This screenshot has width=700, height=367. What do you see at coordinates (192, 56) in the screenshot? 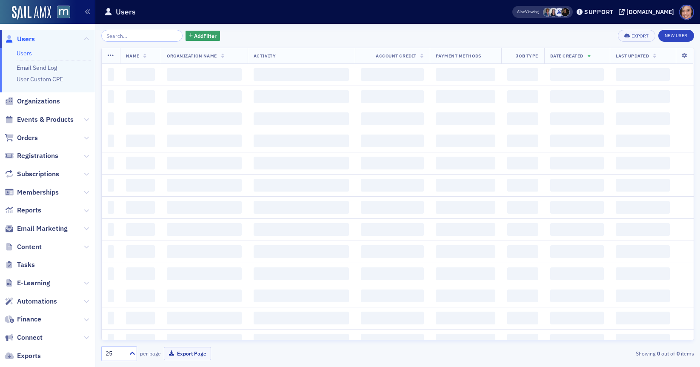
I see `span: Organization Name` at bounding box center [192, 56].